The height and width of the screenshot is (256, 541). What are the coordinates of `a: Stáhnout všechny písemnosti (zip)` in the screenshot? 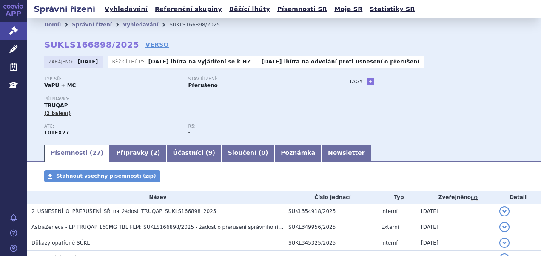 It's located at (102, 176).